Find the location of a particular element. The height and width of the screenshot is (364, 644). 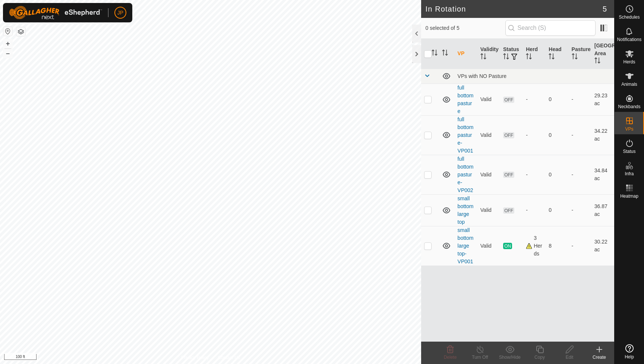

a: Help is located at coordinates (629, 352).